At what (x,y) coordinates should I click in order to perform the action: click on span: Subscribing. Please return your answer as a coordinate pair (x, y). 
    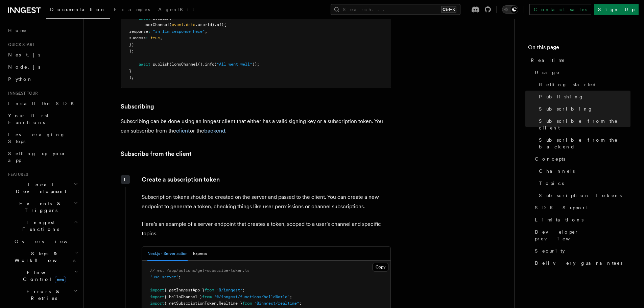
    Looking at the image, I should click on (566, 109).